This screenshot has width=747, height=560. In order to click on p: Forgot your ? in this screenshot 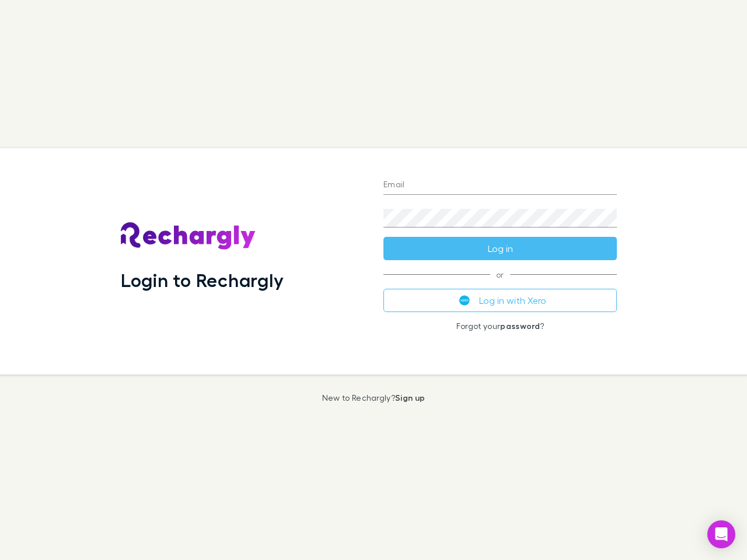, I will do `click(501, 327)`.